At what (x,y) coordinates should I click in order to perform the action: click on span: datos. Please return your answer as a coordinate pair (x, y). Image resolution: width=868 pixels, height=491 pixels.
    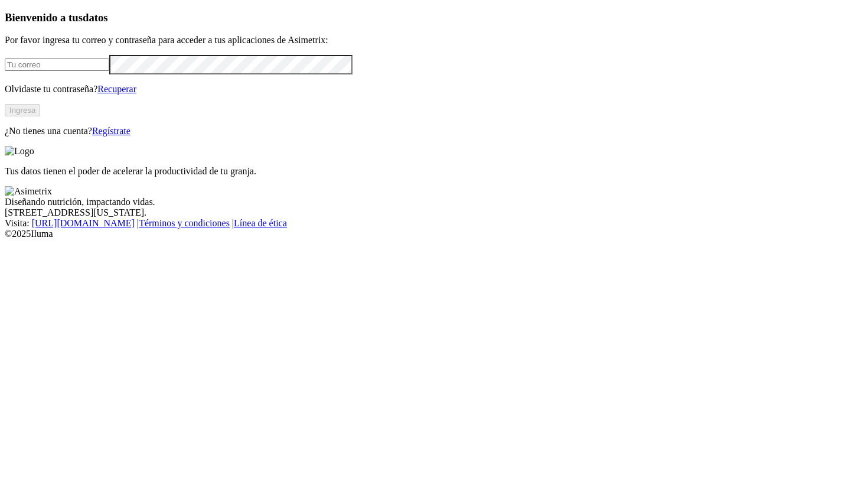
    Looking at the image, I should click on (95, 17).